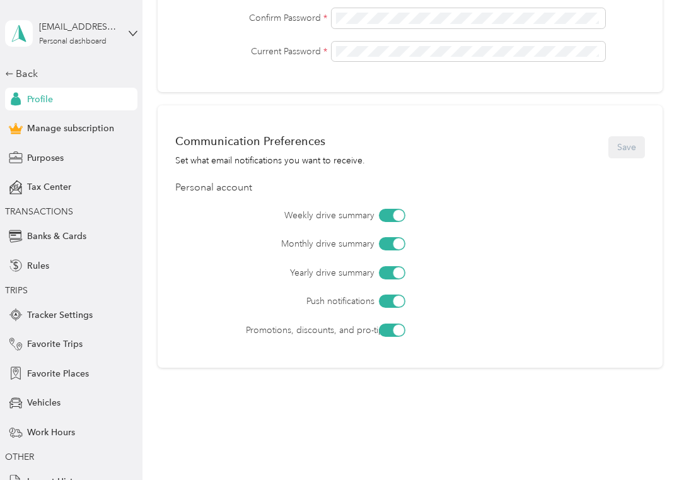  What do you see at coordinates (410, 188) in the screenshot?
I see `div: Personal account` at bounding box center [410, 188].